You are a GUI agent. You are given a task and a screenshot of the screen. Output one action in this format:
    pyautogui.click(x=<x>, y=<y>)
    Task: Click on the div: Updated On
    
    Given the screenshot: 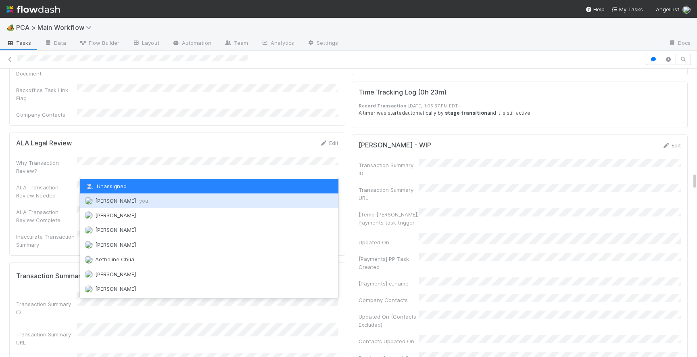 What is the action you would take?
    pyautogui.click(x=389, y=242)
    